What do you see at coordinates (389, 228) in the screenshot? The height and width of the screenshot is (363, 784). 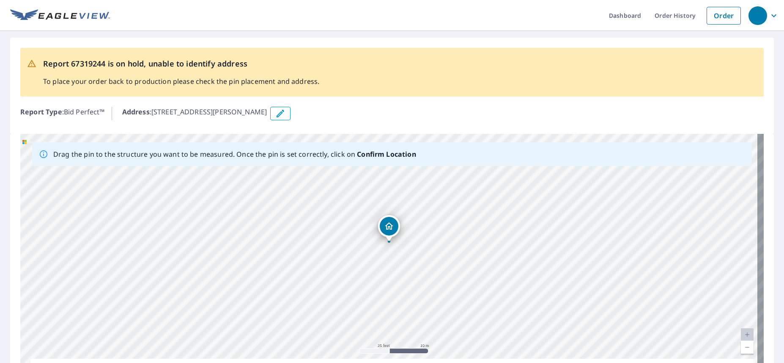 I see `div: Dropped pin, building 1, Residential property, 3313 Delta Ln Middleton, WI 53562` at bounding box center [389, 228].